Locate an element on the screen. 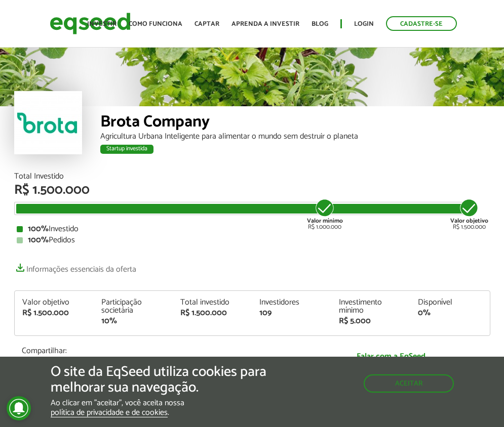 This screenshot has width=504, height=427. a: Informações essenciais da oferta is located at coordinates (75, 267).